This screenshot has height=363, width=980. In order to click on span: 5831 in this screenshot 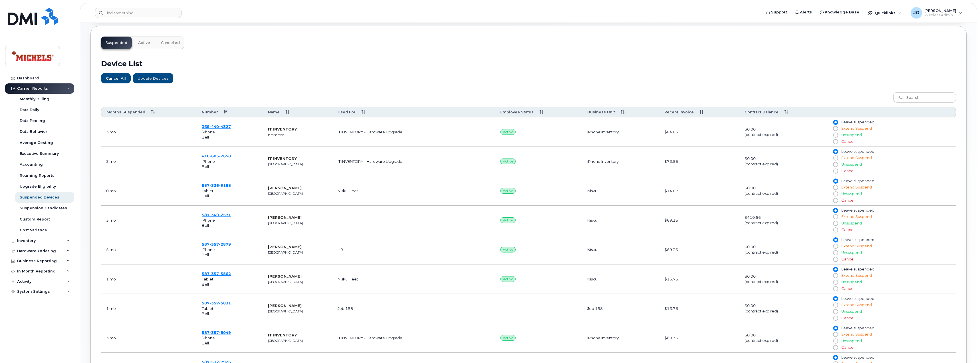, I will do `click(225, 303)`.